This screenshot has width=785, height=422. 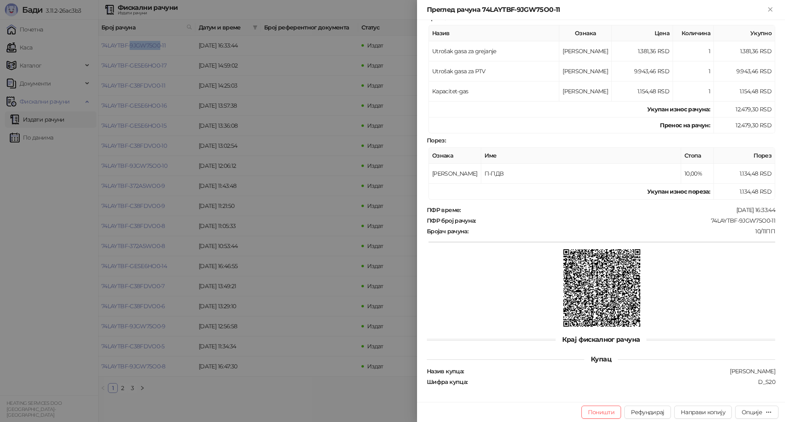 What do you see at coordinates (602, 412) in the screenshot?
I see `button: Поништи` at bounding box center [602, 412].